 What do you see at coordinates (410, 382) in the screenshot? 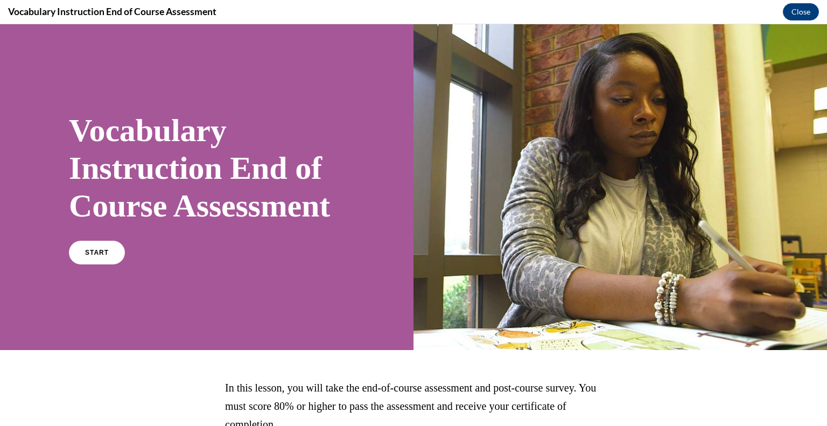
I see `span: In this lesson, you will take the end-of-course assessment and post-course survey. You must score...` at bounding box center [410, 382].